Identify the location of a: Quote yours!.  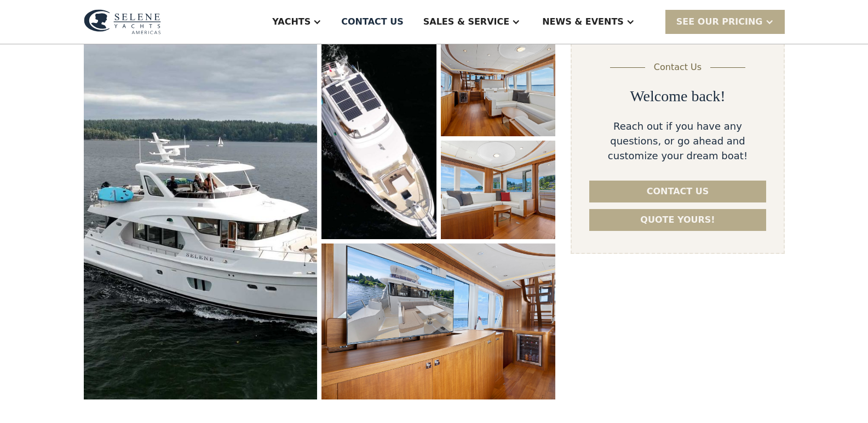
(677, 220).